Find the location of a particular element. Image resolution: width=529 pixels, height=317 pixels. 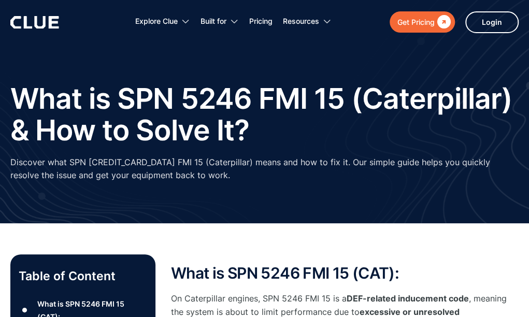

a: Pricing is located at coordinates (261, 21).